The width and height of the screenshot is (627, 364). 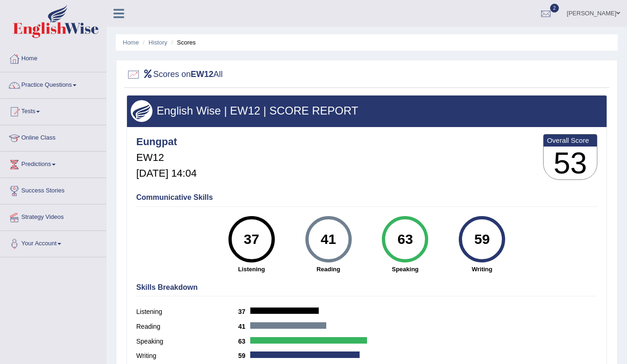 I want to click on div: 63, so click(x=405, y=239).